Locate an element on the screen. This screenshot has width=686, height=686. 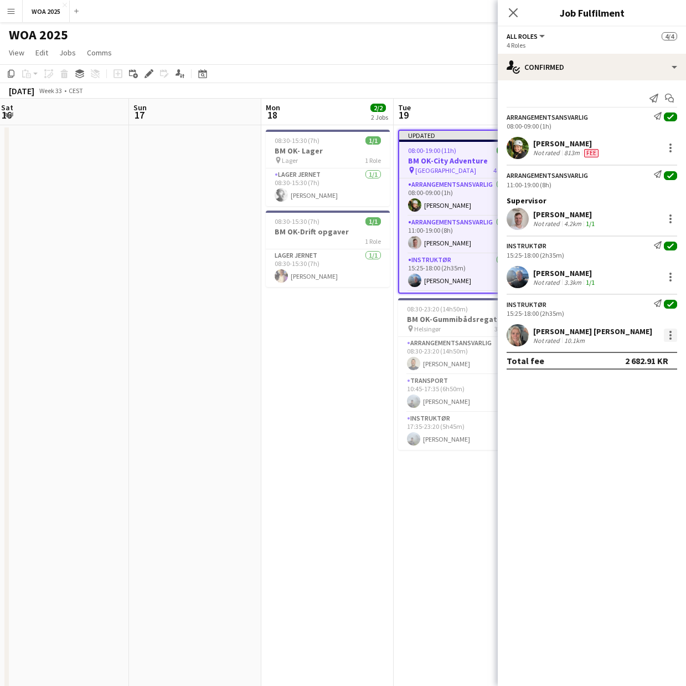
div: 08:00-09:00 (1h) is located at coordinates (592, 126).